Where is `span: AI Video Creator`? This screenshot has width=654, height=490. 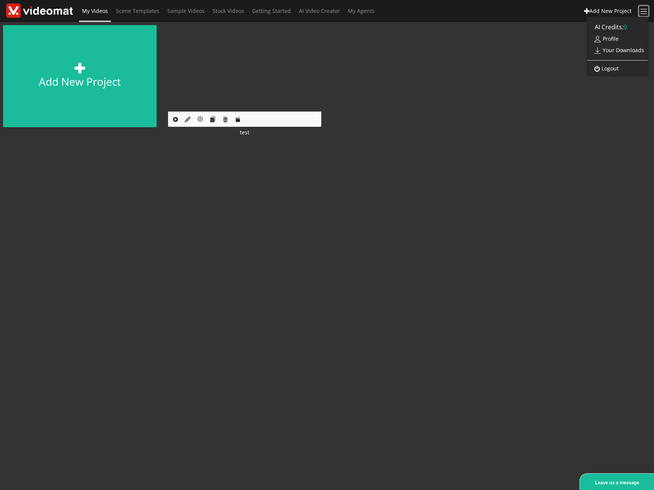
span: AI Video Creator is located at coordinates (320, 11).